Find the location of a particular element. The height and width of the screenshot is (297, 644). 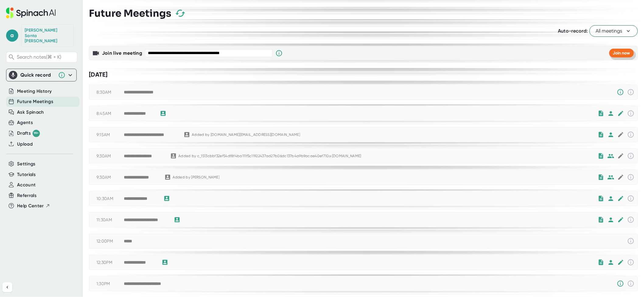

div: 10:30AM is located at coordinates (110, 199).